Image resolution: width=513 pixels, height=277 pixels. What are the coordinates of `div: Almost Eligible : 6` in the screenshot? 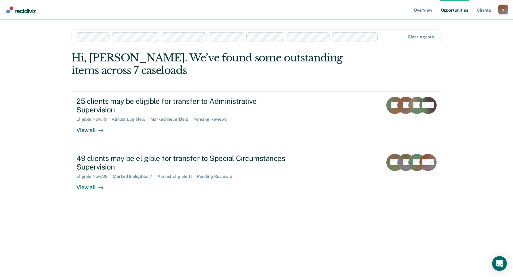 It's located at (131, 119).